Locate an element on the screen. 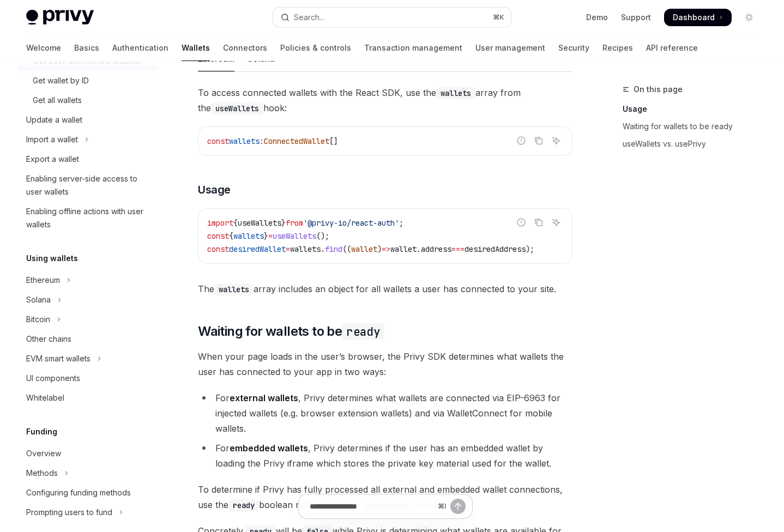  span: useWallets is located at coordinates (260, 223).